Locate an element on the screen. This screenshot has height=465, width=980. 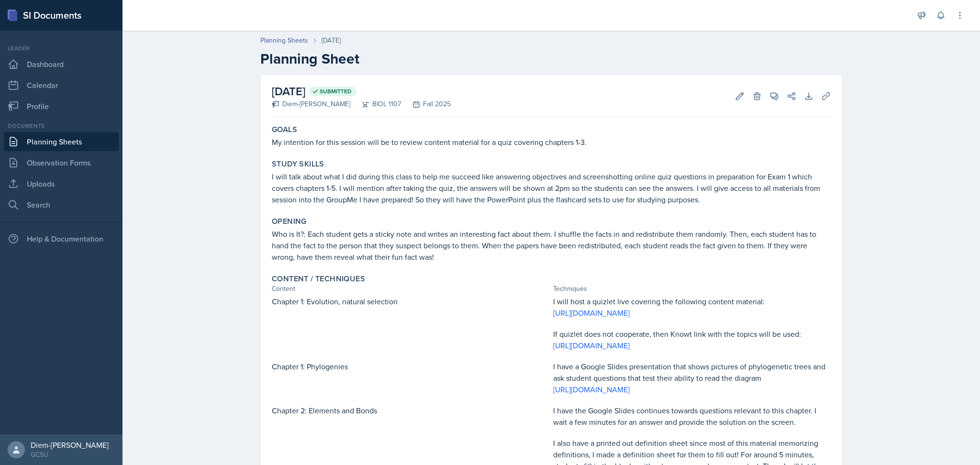
p: I will host a quizlet live covering the following content material: is located at coordinates (692, 301).